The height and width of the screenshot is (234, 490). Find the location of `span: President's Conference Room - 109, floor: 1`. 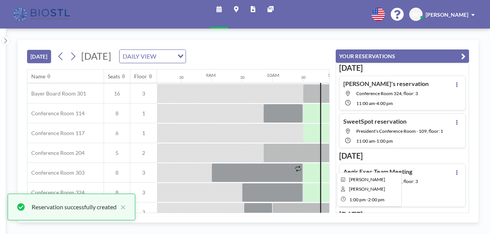

span: President's Conference Room - 109, floor: 1 is located at coordinates (399, 131).